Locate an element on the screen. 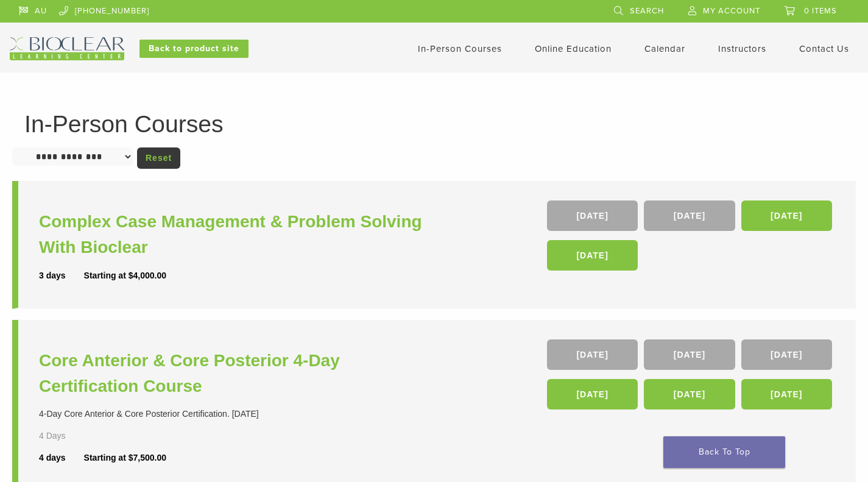 Image resolution: width=868 pixels, height=482 pixels. div: 3 days is located at coordinates (61, 276).